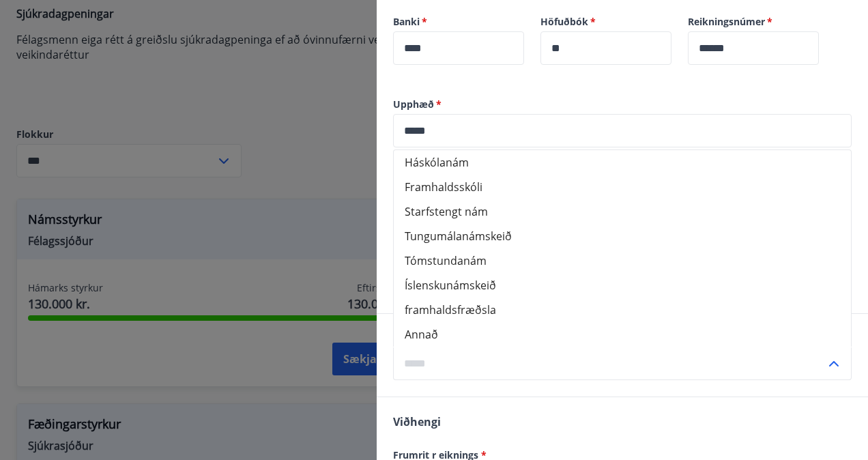 Image resolution: width=868 pixels, height=460 pixels. What do you see at coordinates (622, 236) in the screenshot?
I see `li: Tungumálanámskeið` at bounding box center [622, 236].